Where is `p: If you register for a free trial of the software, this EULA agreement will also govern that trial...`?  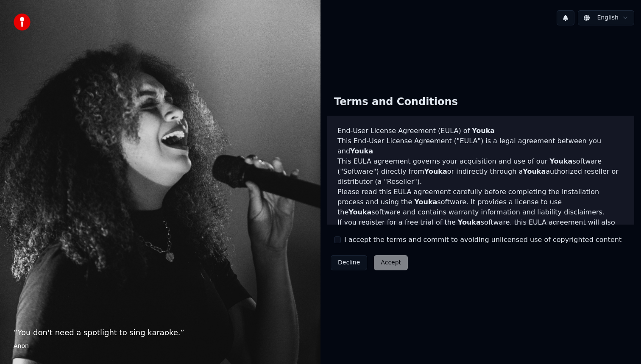 p: If you register for a free trial of the software, this EULA agreement will also govern that trial... is located at coordinates (481, 238).